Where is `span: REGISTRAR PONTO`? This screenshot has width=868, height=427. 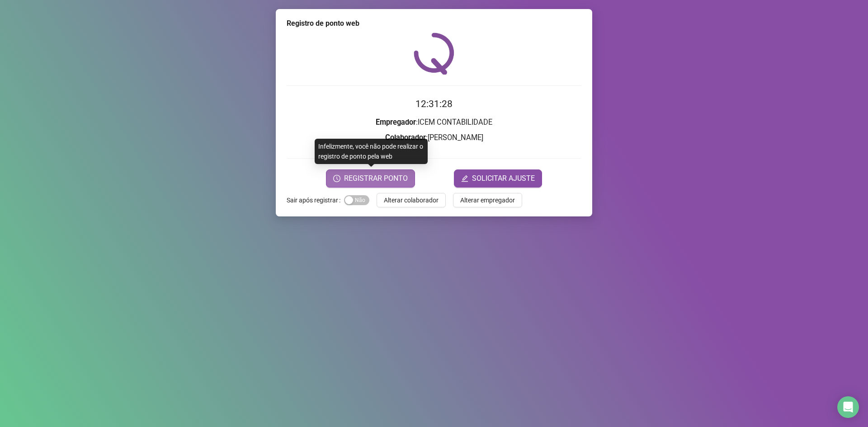
span: REGISTRAR PONTO is located at coordinates (376, 179).